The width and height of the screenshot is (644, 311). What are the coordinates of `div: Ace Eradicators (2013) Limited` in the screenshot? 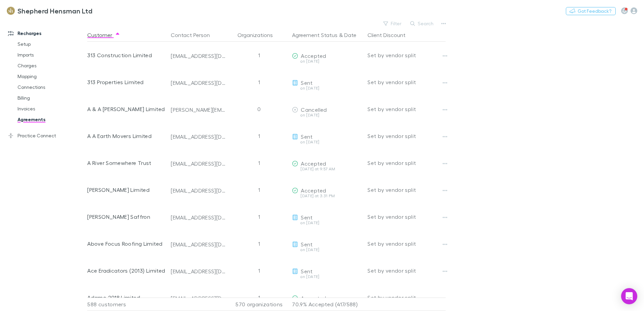 It's located at (126, 270).